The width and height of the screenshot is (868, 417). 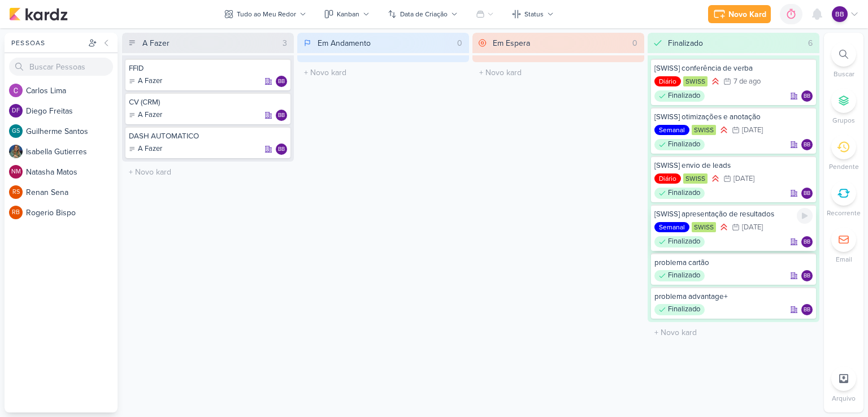 I want to click on div: CV (CRM), so click(x=208, y=102).